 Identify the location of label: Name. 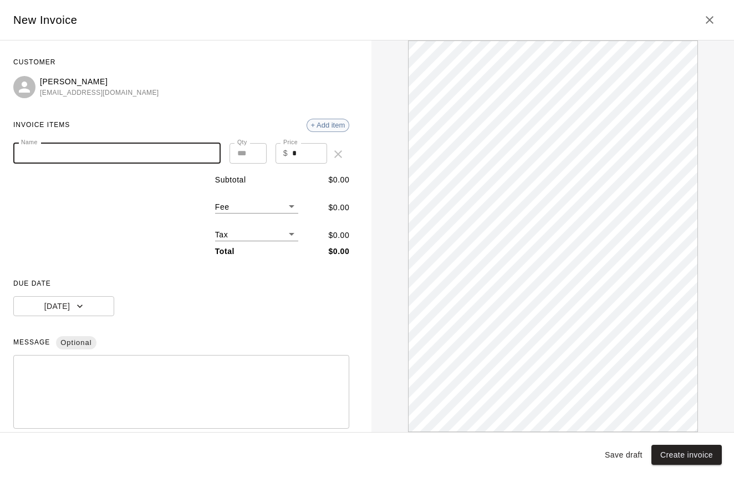
(29, 142).